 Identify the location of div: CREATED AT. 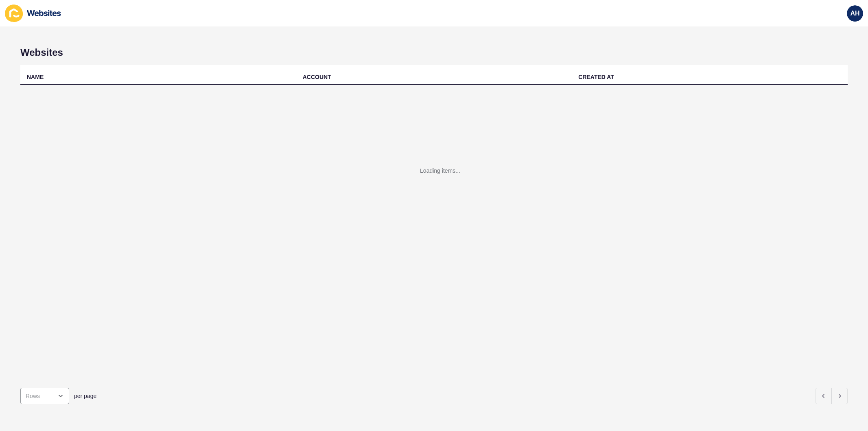
(596, 77).